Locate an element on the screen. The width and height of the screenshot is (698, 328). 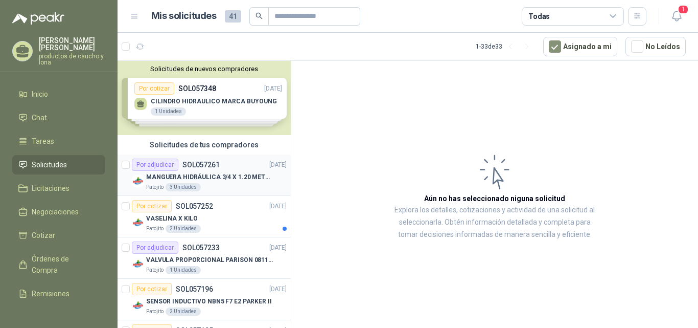
button: No Leídos is located at coordinates (656, 47).